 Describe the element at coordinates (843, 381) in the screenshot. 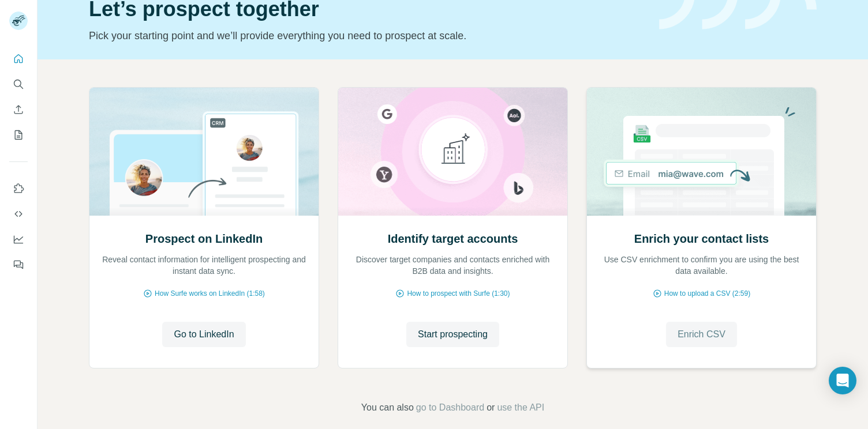

I see `div: Open Intercom Messenger` at that location.